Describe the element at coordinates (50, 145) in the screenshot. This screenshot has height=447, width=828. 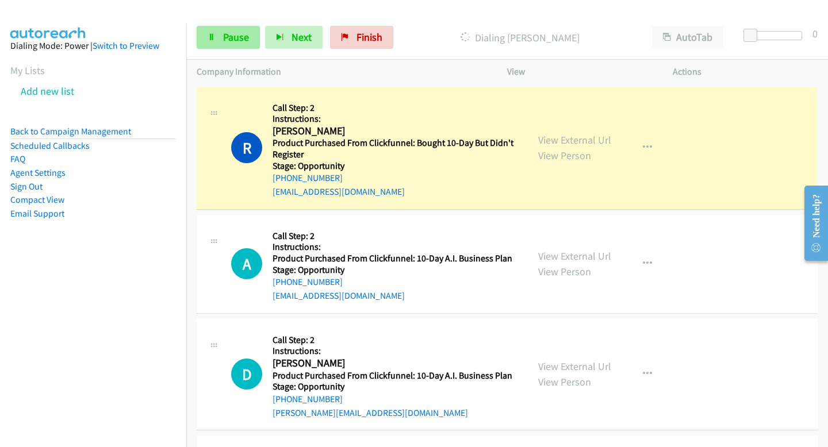
I see `a: Scheduled Callbacks` at that location.